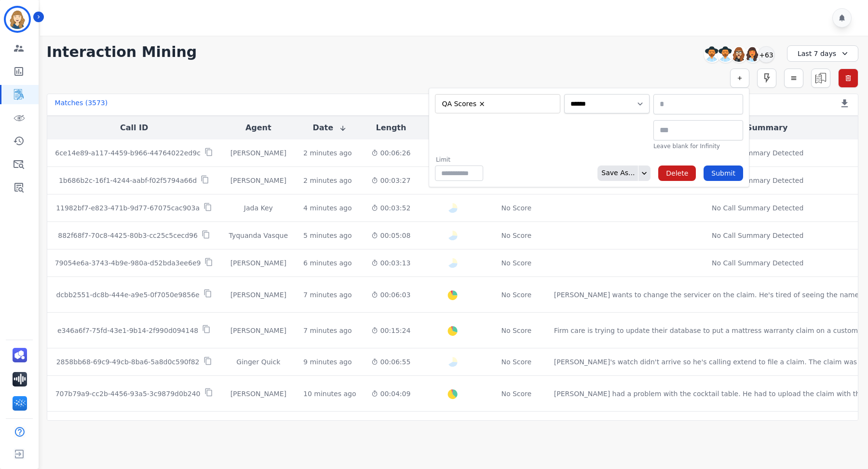 The image size is (868, 469). What do you see at coordinates (677, 173) in the screenshot?
I see `button: Delete` at bounding box center [677, 173].